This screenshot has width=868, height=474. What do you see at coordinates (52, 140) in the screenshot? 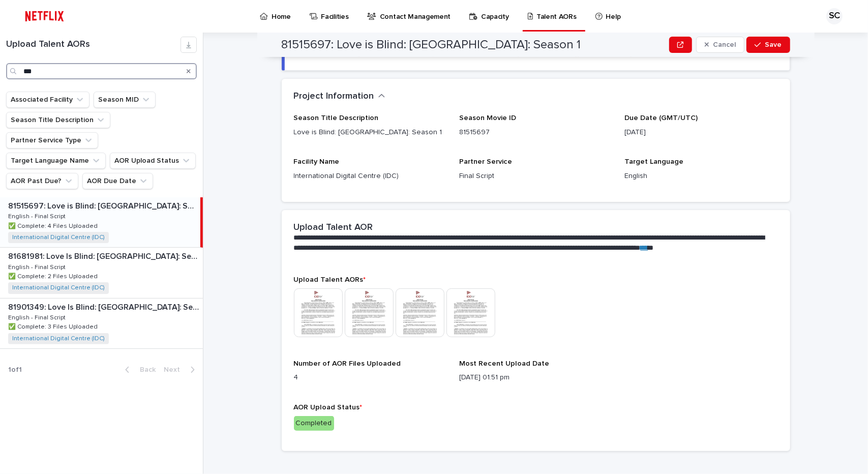
I see `button: Partner Service Type` at bounding box center [52, 140].